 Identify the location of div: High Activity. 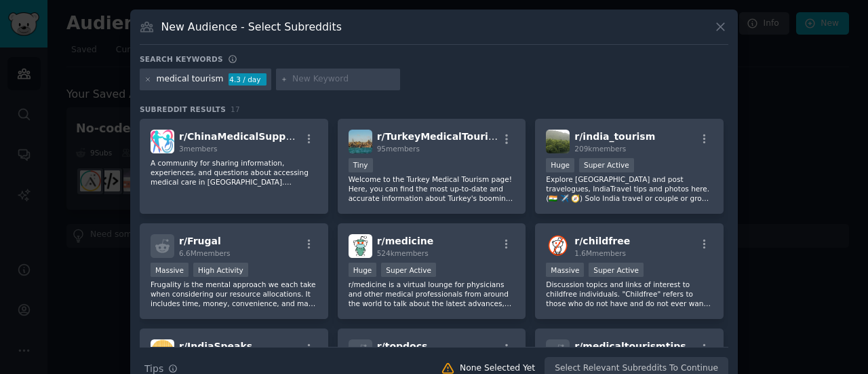
(220, 269).